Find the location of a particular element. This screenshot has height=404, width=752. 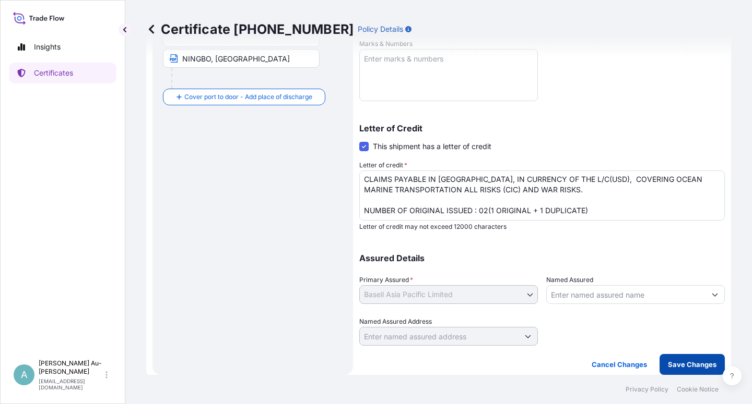

button: Basell Asia Pacific Limited is located at coordinates (448, 295).